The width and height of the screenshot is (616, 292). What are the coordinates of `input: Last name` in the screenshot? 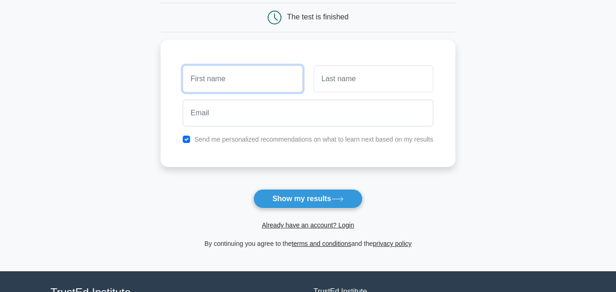 It's located at (373, 79).